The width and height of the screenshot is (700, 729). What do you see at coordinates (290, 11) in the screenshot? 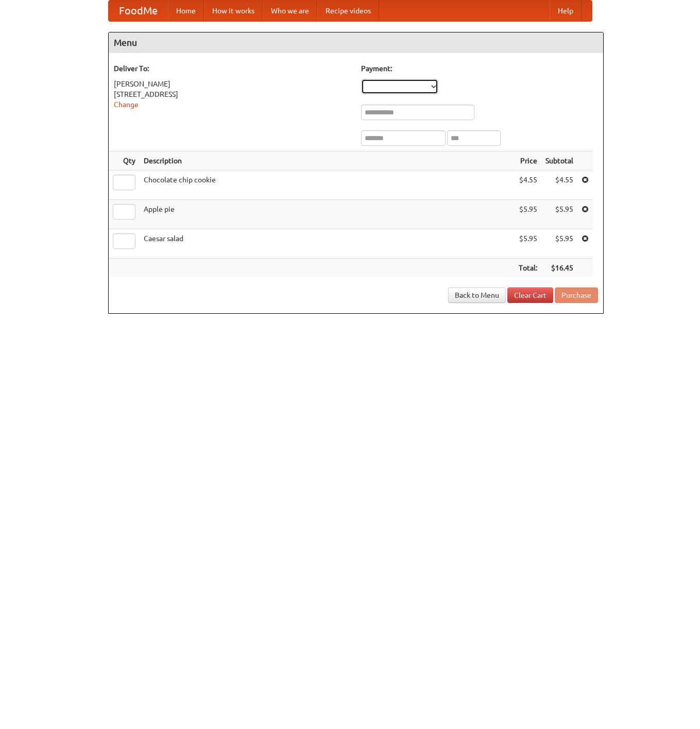
I see `a: Who we are` at bounding box center [290, 11].